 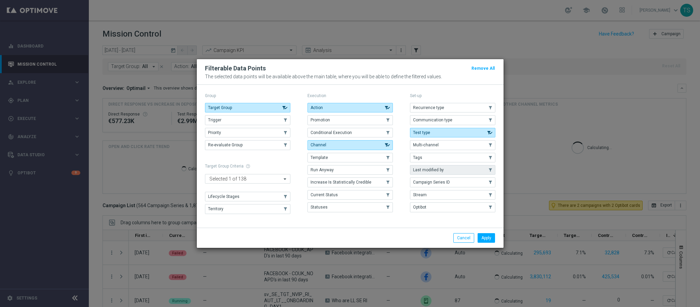 I want to click on button: Conditional Execution, so click(x=350, y=133).